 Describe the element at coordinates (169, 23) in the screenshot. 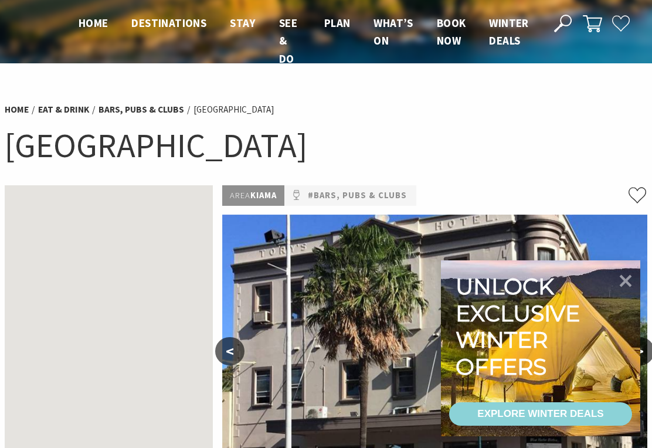

I see `span: Destinations` at that location.